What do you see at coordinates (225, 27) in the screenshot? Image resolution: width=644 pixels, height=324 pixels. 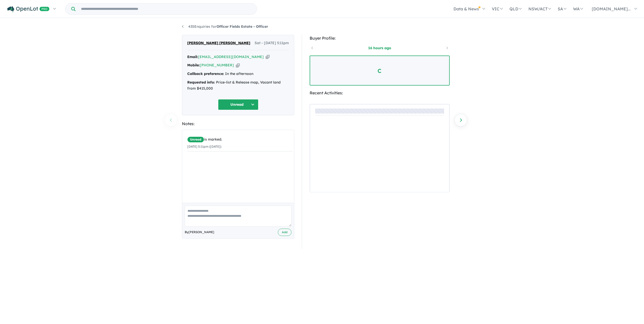 I see `a: 435Enquiries forOfficer Fields Estate - Officer` at bounding box center [225, 27].